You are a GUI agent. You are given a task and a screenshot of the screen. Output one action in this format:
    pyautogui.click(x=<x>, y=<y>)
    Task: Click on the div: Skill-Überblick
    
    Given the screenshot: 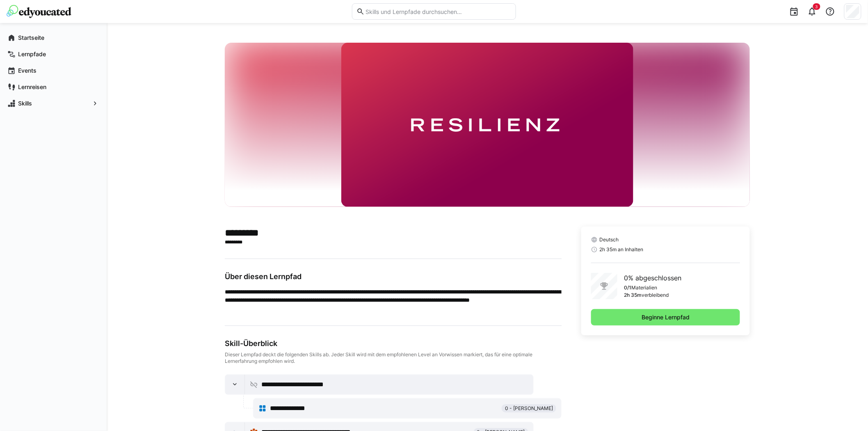 What is the action you would take?
    pyautogui.click(x=393, y=343)
    